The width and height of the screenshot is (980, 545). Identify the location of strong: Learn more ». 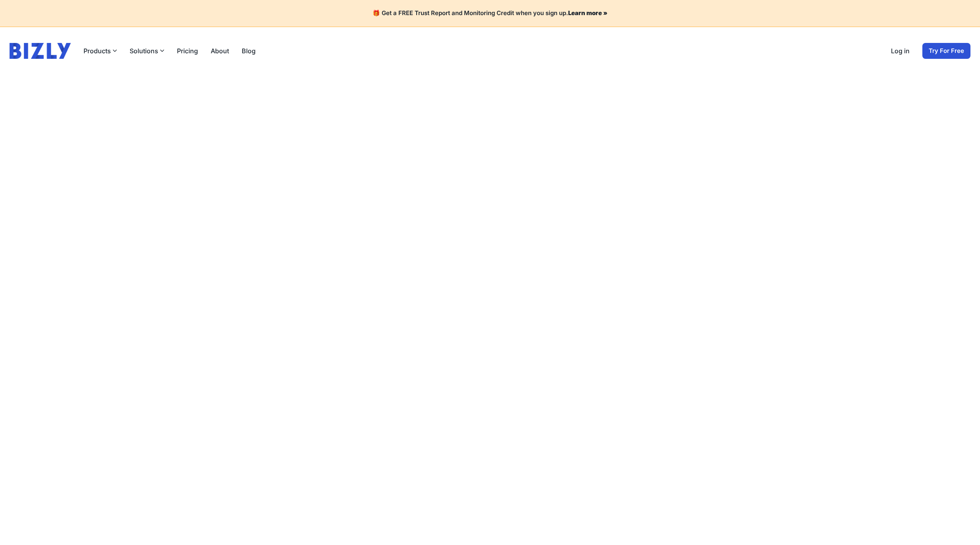
(588, 13).